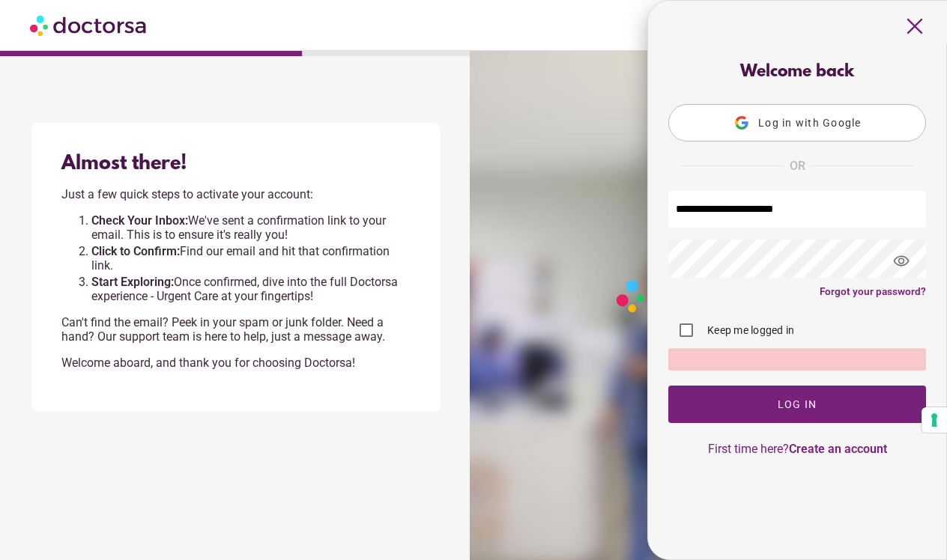 The image size is (947, 560). I want to click on span: Log In, so click(797, 404).